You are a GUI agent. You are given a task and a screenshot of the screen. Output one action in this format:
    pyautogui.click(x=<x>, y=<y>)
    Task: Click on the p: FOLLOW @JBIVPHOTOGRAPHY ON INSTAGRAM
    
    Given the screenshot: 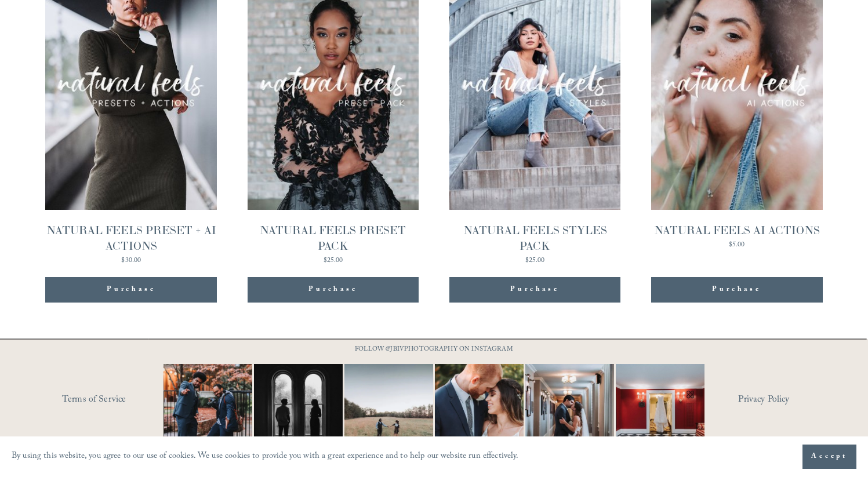 What is the action you would take?
    pyautogui.click(x=434, y=350)
    